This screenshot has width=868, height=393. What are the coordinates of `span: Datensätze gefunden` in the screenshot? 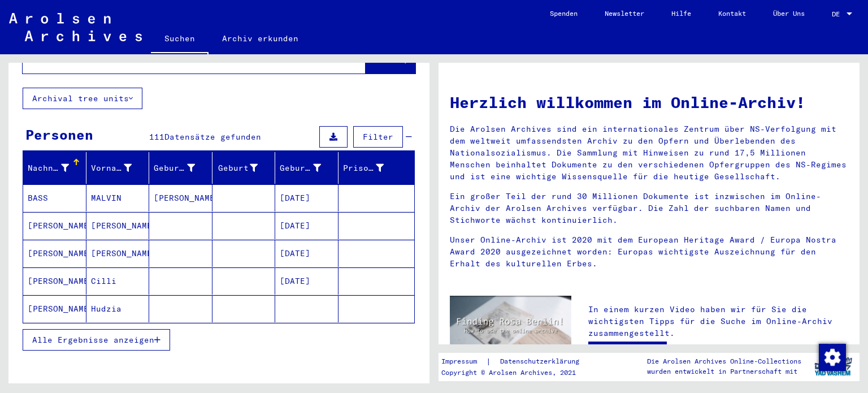 It's located at (213, 137).